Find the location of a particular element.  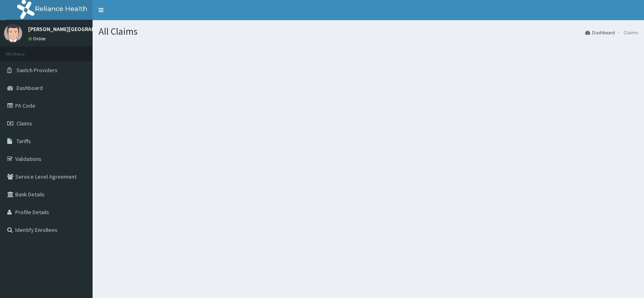

span: Switch Providers is located at coordinates (37, 70).